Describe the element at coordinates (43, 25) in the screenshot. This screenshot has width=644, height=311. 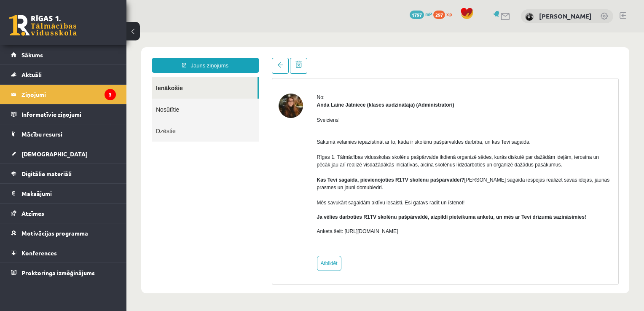
I see `a: Rīgas 1. Tālmācības vidusskola` at that location.